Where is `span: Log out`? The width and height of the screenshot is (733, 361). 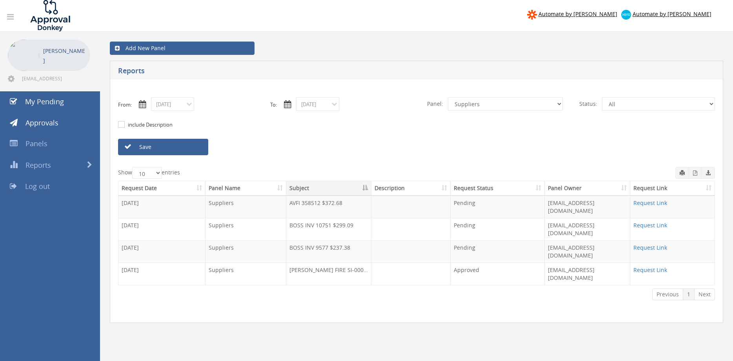 span: Log out is located at coordinates (37, 186).